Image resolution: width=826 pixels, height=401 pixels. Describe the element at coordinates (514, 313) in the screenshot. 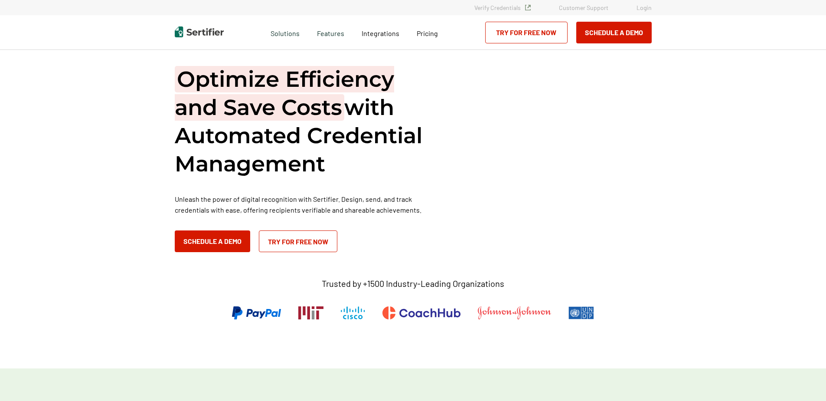

I see `img: Johnson & Johnson` at that location.